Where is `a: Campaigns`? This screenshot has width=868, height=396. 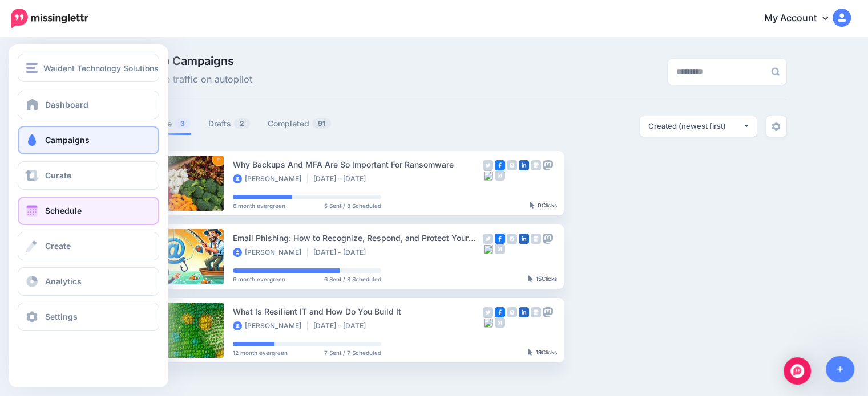
a: Campaigns is located at coordinates (88, 141).